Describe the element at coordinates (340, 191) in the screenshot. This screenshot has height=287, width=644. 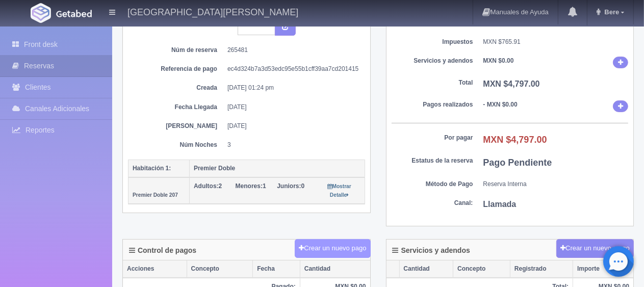
I see `small: Mostrar Detalle` at that location.